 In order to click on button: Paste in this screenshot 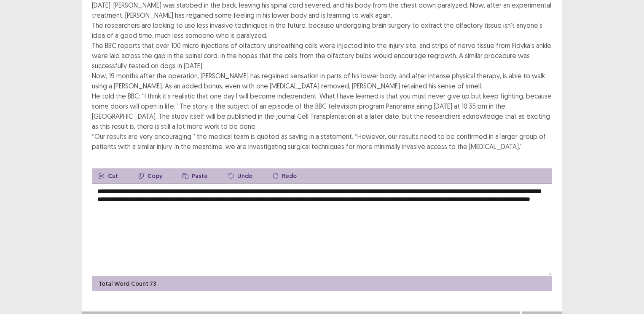, I will do `click(195, 176)`.